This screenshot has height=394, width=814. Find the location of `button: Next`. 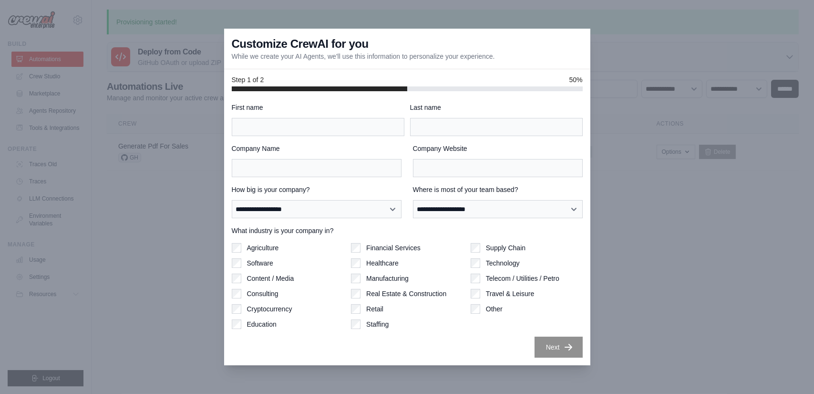

button: Next is located at coordinates (559, 347).